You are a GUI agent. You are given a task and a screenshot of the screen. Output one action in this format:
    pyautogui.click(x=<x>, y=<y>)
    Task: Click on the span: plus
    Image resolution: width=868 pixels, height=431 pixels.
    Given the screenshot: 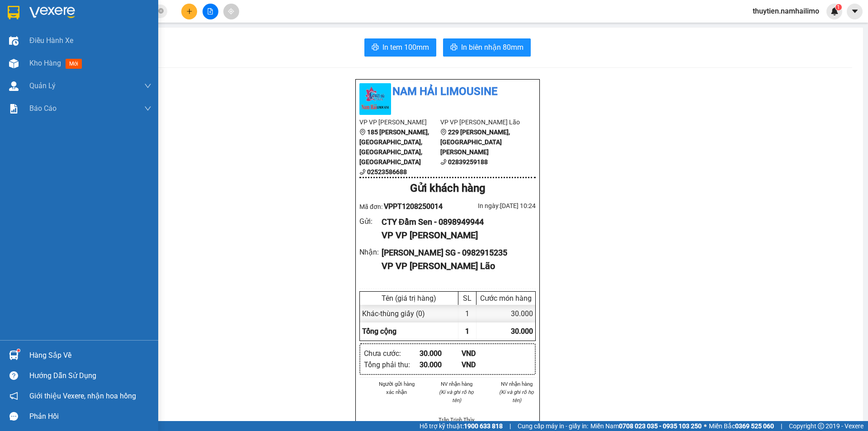 What is the action you would take?
    pyautogui.click(x=189, y=11)
    